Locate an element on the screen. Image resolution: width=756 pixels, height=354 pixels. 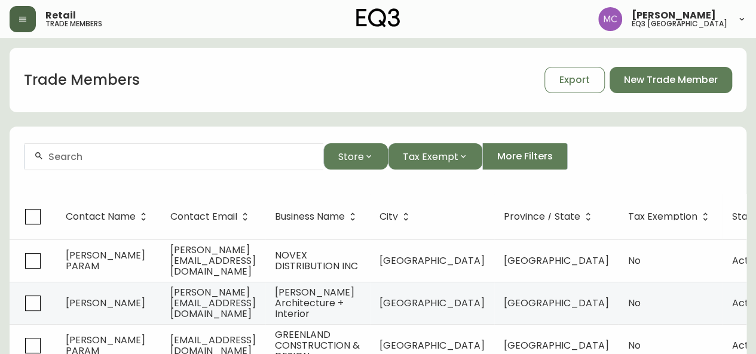
span: New Trade Member is located at coordinates (671, 80).